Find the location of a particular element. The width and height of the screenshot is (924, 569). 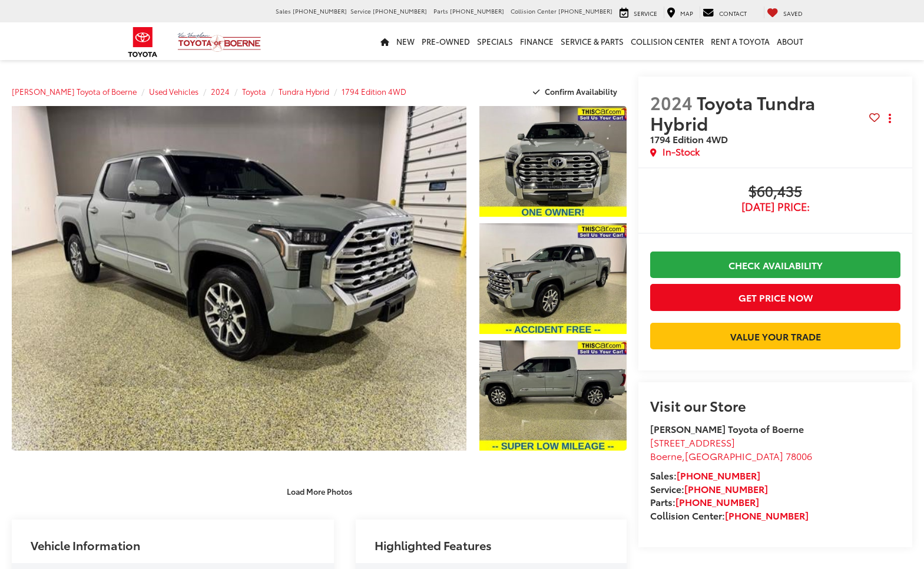

img: Vic Vaughan Toyota of Boerne is located at coordinates (219, 41).